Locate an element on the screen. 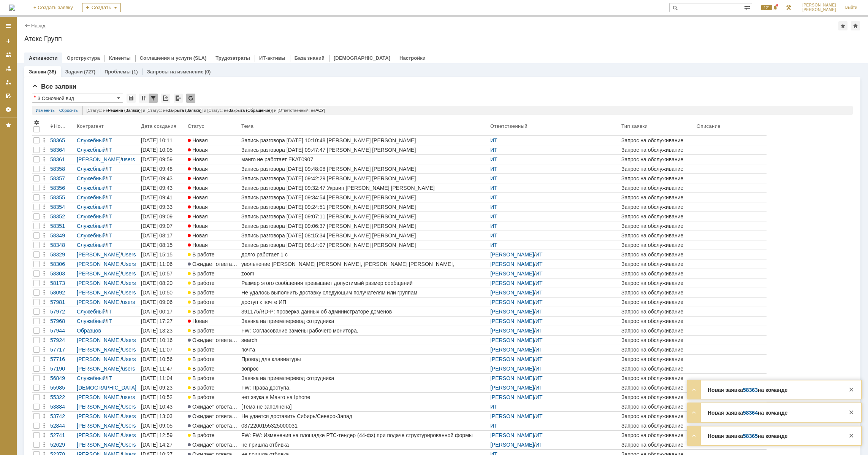 The image size is (868, 455). a: 58365 is located at coordinates (62, 140).